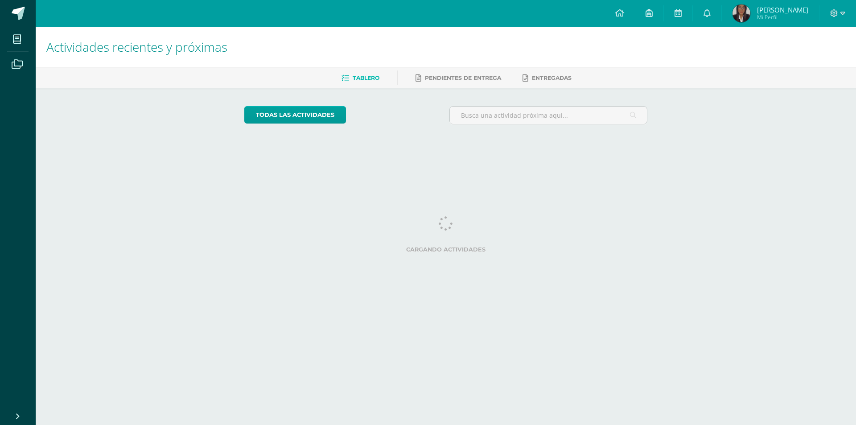  What do you see at coordinates (463, 78) in the screenshot?
I see `span: Pendientes de entrega` at bounding box center [463, 78].